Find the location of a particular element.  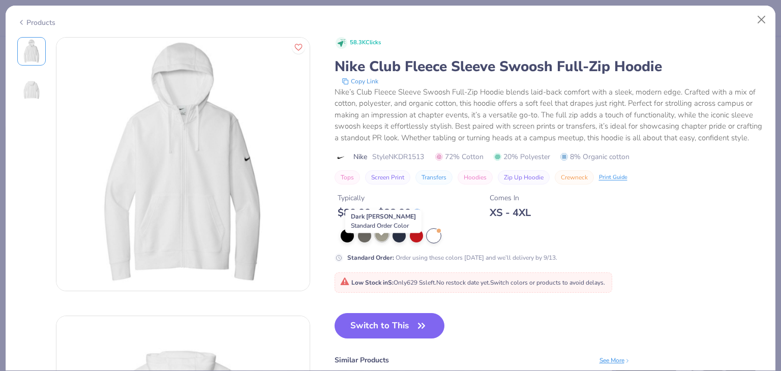

button: Switch to This is located at coordinates (390, 326).